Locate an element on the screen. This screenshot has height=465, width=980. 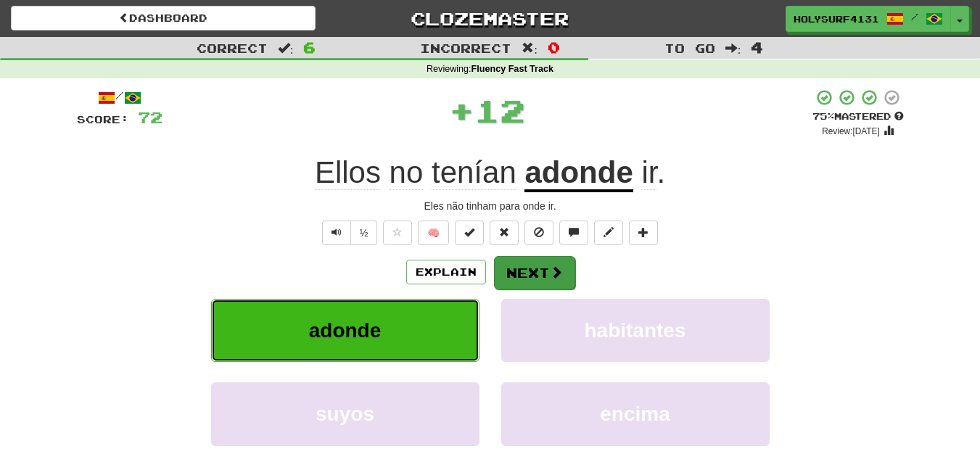
span: tenían is located at coordinates (474, 173).